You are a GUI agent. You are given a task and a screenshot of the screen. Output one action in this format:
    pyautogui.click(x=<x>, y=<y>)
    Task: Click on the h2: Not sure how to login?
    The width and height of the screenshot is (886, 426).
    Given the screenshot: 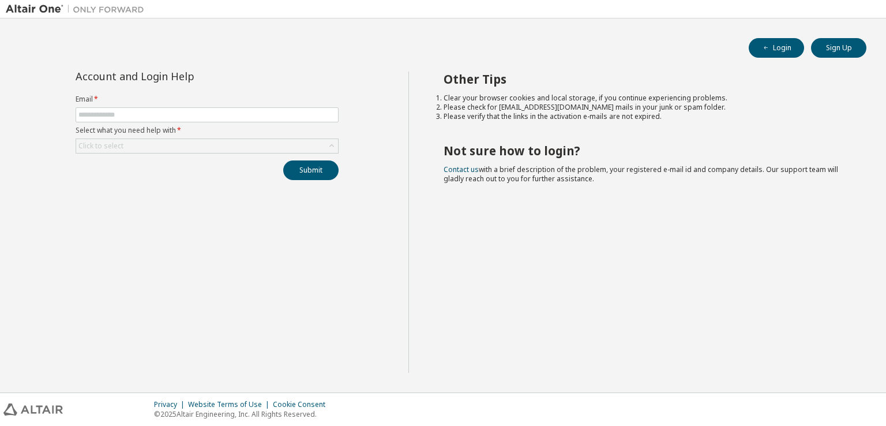 What is the action you would take?
    pyautogui.click(x=645, y=151)
    